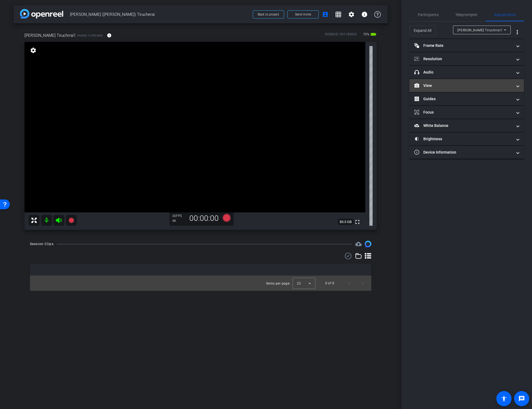  What do you see at coordinates (422, 31) in the screenshot?
I see `span: Expand All` at bounding box center [422, 31].